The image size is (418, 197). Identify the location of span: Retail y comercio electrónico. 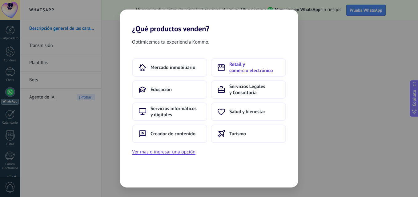
(254, 68).